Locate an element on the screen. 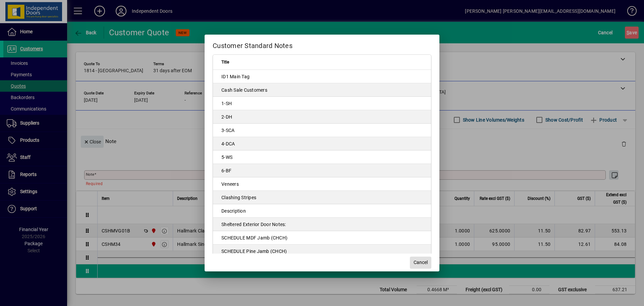 The image size is (644, 306). td: Sheltered Exterior Door Notes: is located at coordinates (322, 225).